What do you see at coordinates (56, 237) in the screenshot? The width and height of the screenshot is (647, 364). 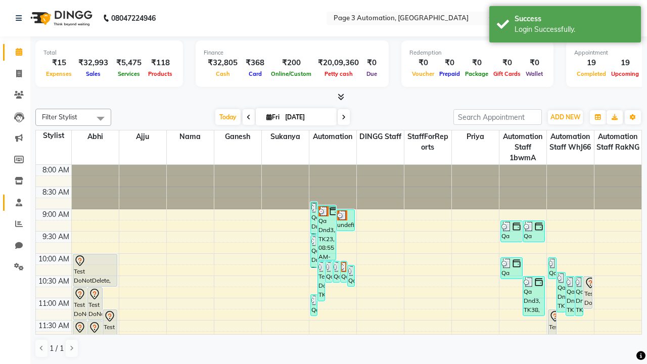 I see `div: 9:30 AM` at bounding box center [56, 237].